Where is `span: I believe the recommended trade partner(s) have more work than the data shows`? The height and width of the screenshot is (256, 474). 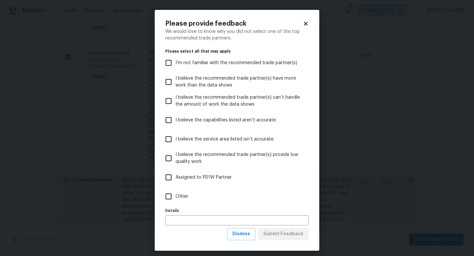
span: I believe the recommended trade partner(s) have more work than the data shows is located at coordinates (239, 82).